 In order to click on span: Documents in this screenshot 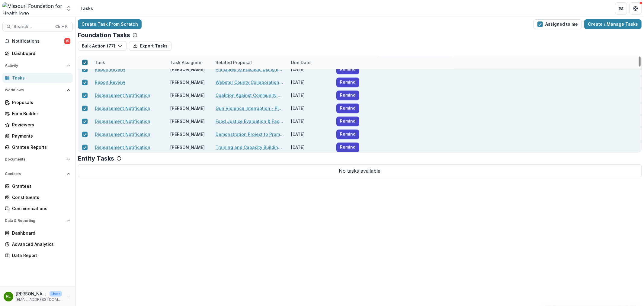, I will do `click(34, 159)`.